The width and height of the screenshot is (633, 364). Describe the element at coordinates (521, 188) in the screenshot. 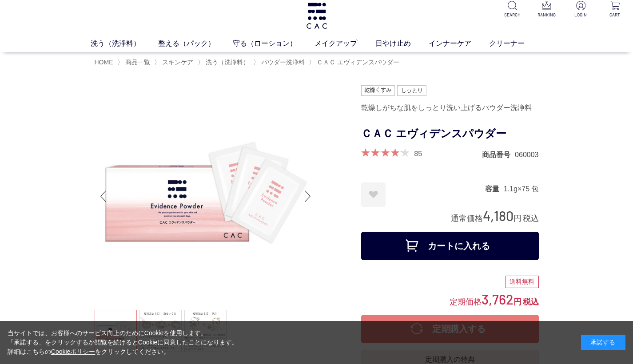

I see `dd: 1.1g×75 包` at that location.